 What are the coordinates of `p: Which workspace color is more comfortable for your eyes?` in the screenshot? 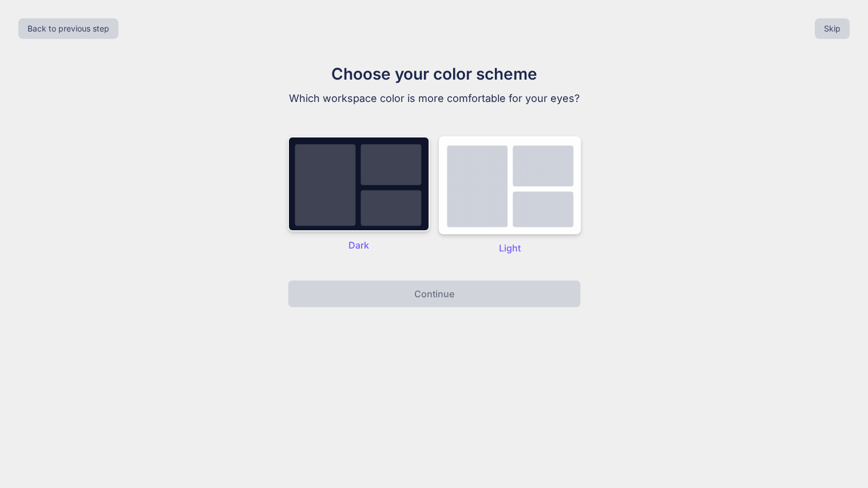 It's located at (435, 98).